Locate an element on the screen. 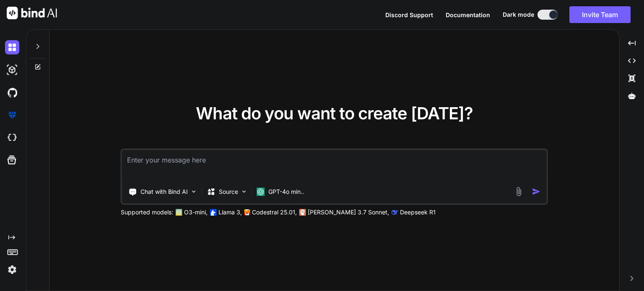 The image size is (644, 291). img: icon is located at coordinates (536, 191).